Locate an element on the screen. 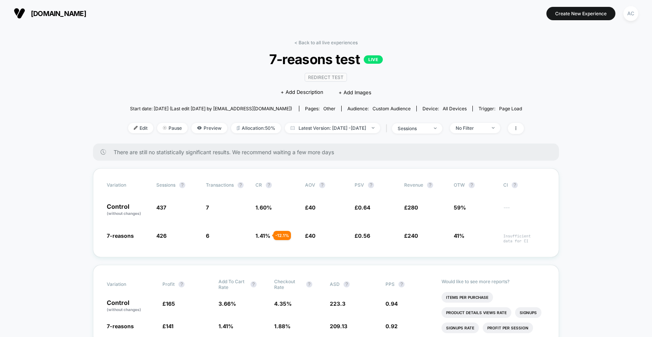  span: Custom Audience is located at coordinates (391, 108).